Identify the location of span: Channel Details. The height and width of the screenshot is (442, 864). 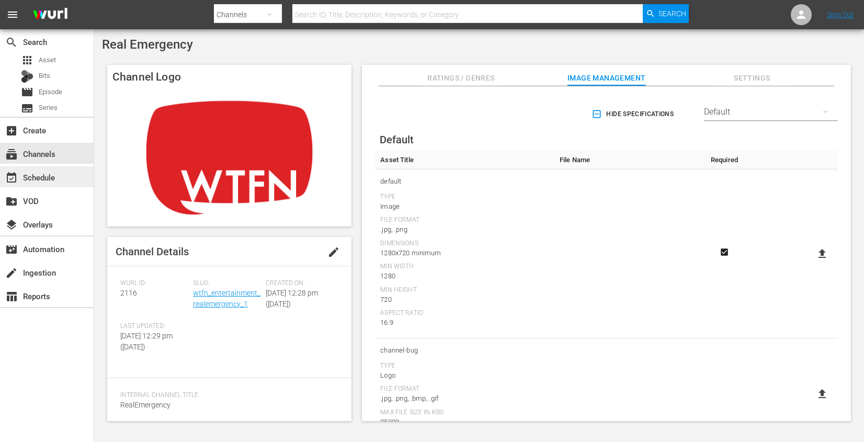
(152, 252).